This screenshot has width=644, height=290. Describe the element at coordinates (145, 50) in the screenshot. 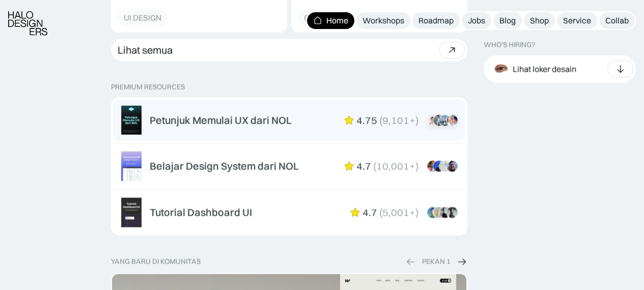

I see `div: Lihat semua` at that location.